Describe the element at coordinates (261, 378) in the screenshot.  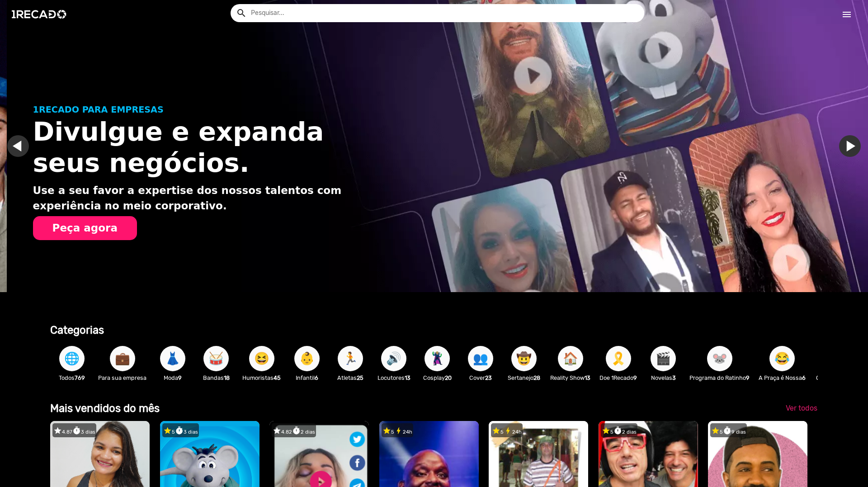
I see `p: Humoristas` at that location.